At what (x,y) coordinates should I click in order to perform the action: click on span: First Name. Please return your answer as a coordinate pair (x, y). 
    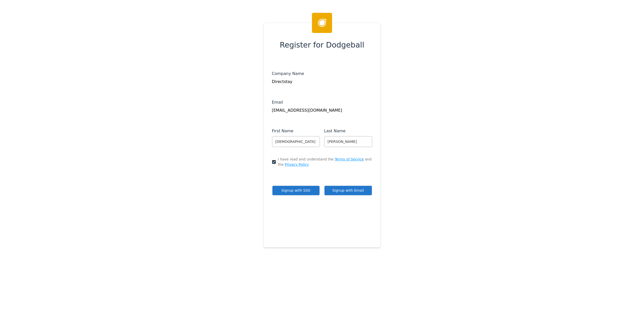
    Looking at the image, I should click on (283, 131).